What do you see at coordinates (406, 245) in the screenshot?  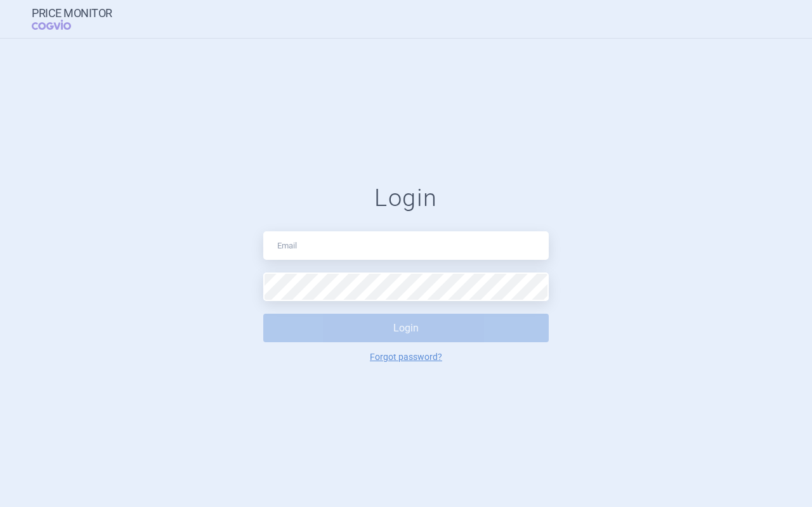 I see `input: Email` at bounding box center [406, 245].